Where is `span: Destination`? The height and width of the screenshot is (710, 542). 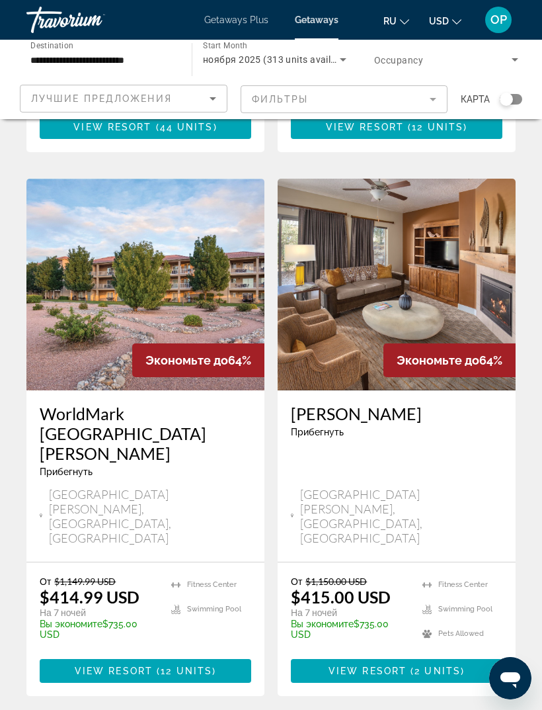
span: Destination is located at coordinates (52, 45).